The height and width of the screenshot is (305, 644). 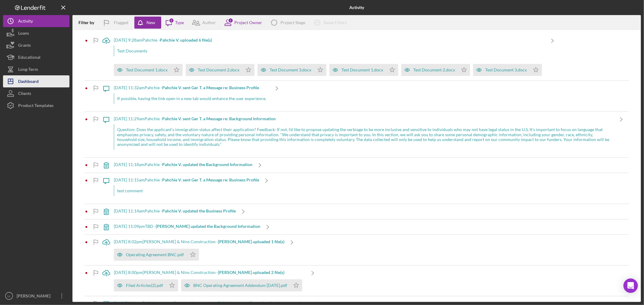 What do you see at coordinates (293, 23) in the screenshot?
I see `div: Project Stage` at bounding box center [293, 23].